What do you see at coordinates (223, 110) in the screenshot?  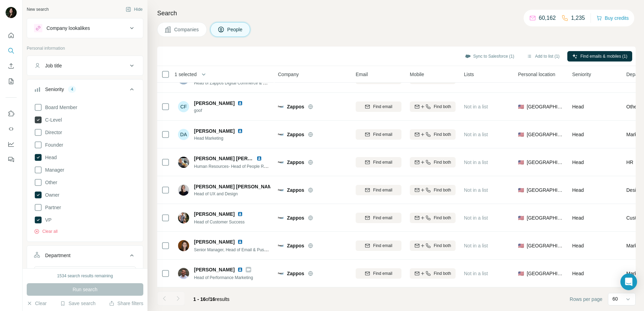 I see `span: goof` at bounding box center [223, 110].